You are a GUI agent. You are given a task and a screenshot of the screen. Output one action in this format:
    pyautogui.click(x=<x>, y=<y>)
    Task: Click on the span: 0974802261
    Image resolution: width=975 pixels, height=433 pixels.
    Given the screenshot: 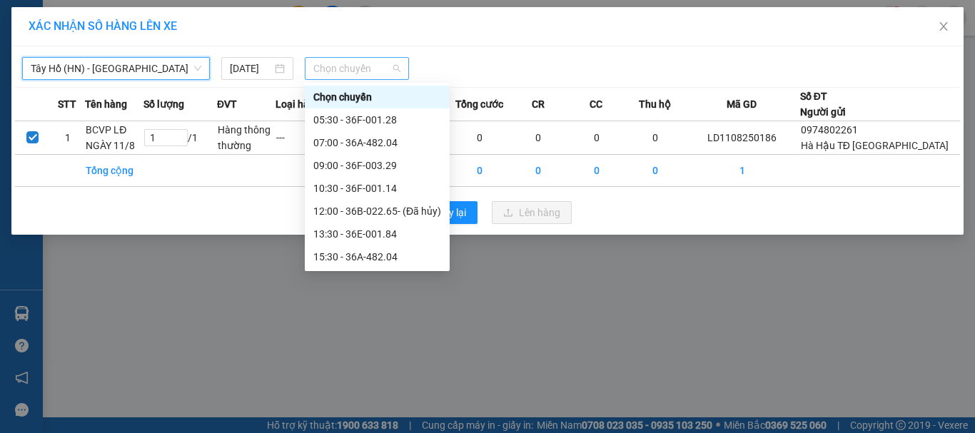 What is the action you would take?
    pyautogui.click(x=829, y=130)
    